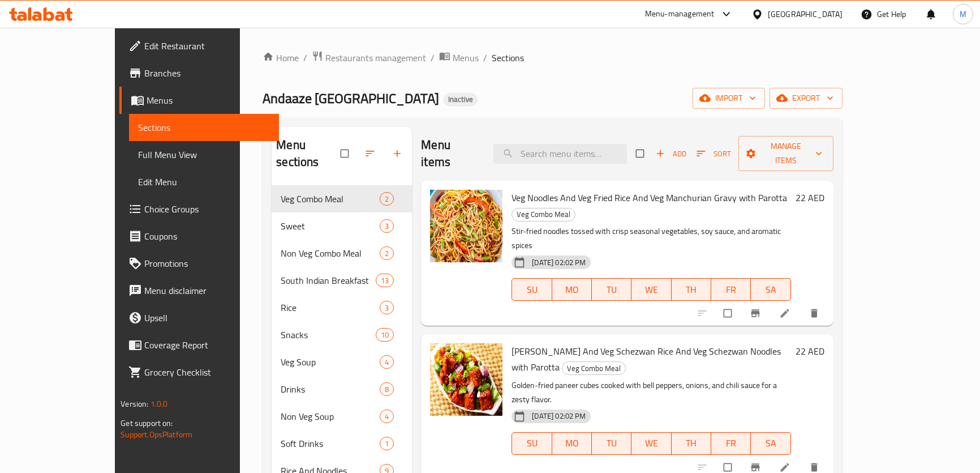 The height and width of the screenshot is (473, 980). Describe the element at coordinates (756, 314) in the screenshot. I see `button: Branch-specific-item` at that location.